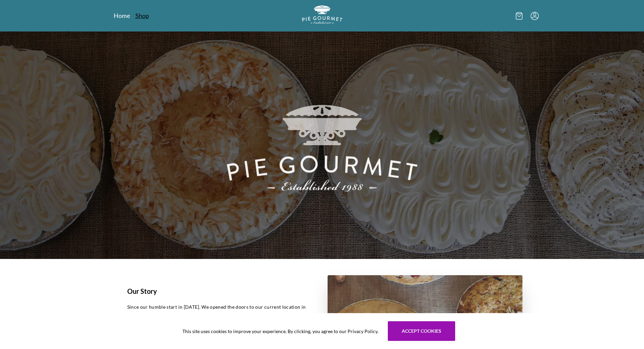  Describe the element at coordinates (122, 16) in the screenshot. I see `a: Home` at that location.